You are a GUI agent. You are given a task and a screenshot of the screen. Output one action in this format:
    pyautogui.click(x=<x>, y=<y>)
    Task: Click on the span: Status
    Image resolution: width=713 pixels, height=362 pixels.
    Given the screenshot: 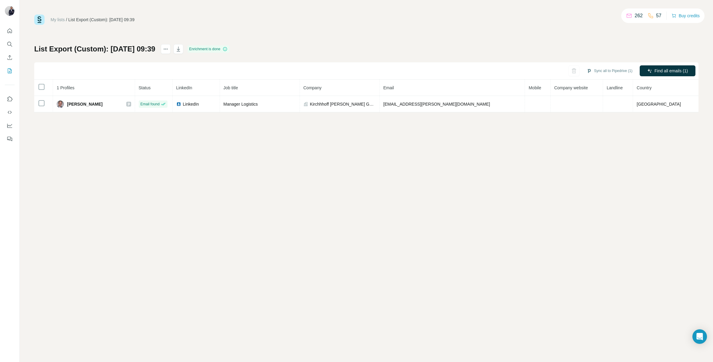 What is the action you would take?
    pyautogui.click(x=145, y=88)
    